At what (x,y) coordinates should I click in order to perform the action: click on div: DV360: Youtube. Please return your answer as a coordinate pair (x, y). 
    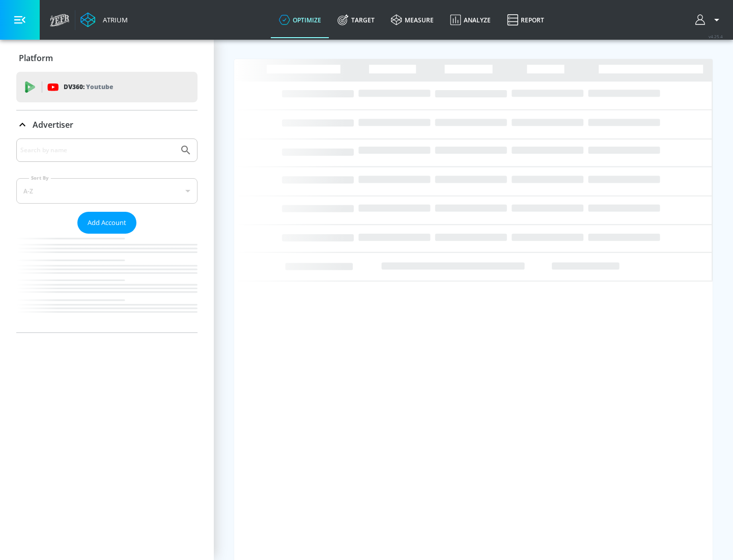
    Looking at the image, I should click on (107, 87).